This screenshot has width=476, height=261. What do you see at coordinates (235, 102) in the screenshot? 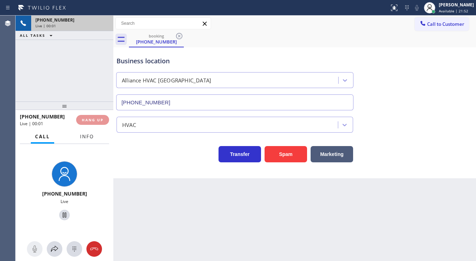
I see `input: Phone Number` at bounding box center [235, 102].